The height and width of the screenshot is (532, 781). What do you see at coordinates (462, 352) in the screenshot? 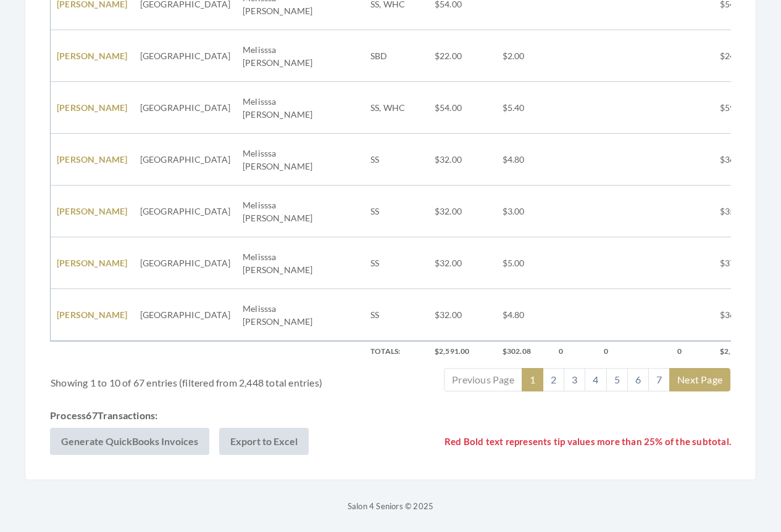
I see `th: $2,591.00` at bounding box center [462, 352].